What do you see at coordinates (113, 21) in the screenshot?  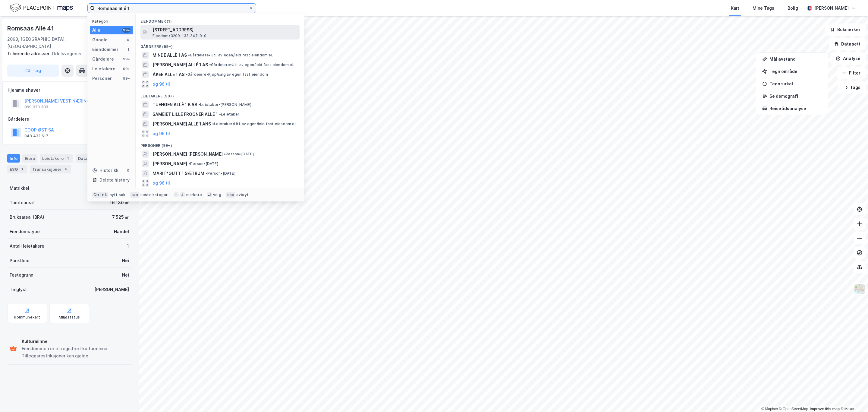 I see `div: Kategori` at bounding box center [113, 21].